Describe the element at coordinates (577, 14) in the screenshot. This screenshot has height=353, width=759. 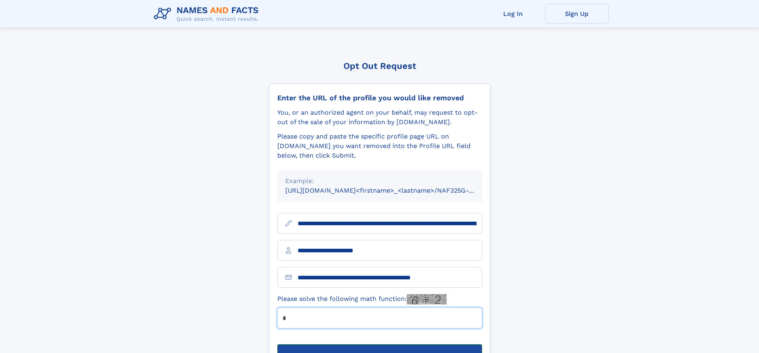
I see `a: Sign Up` at that location.